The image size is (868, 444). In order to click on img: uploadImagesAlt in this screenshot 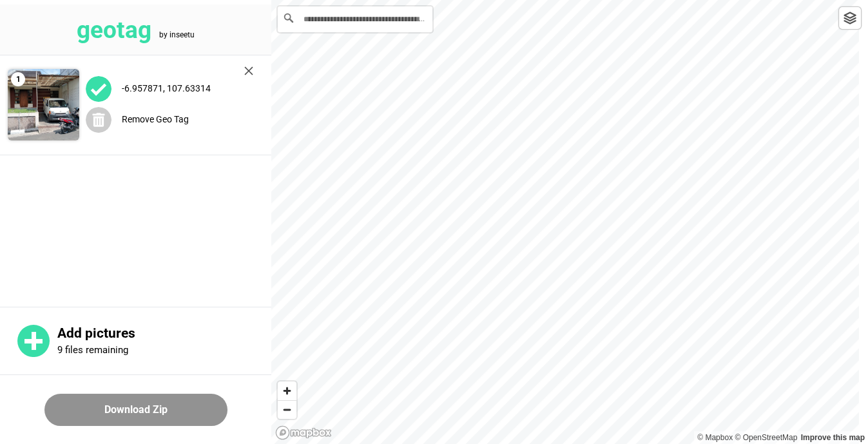, I will do `click(99, 89)`.